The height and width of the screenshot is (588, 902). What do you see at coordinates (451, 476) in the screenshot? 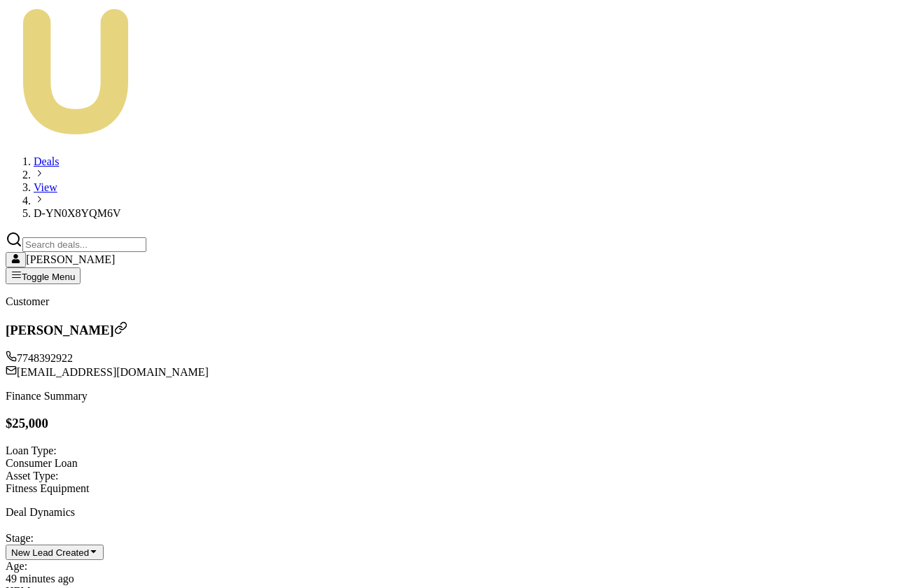
I see `div: Asset Type :` at bounding box center [451, 476].